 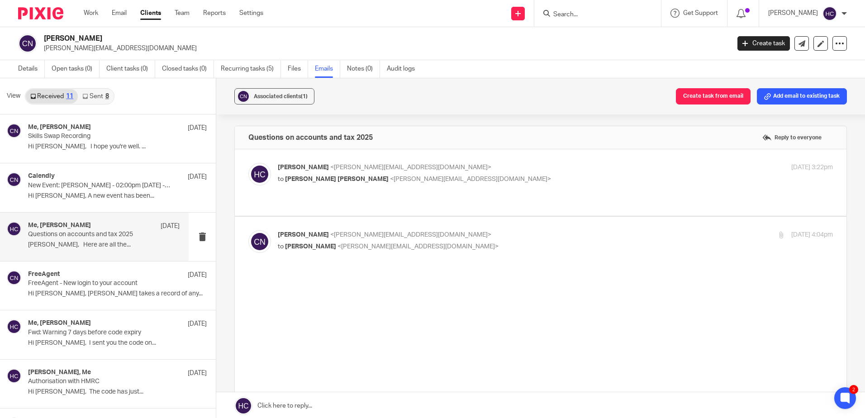 I want to click on a: Received11, so click(x=52, y=96).